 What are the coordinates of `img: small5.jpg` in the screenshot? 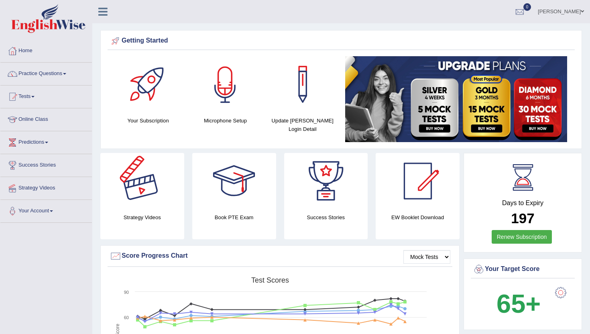 It's located at (456, 99).